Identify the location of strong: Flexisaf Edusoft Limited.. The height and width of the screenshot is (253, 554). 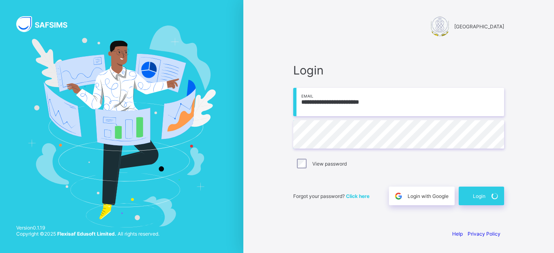
(87, 234).